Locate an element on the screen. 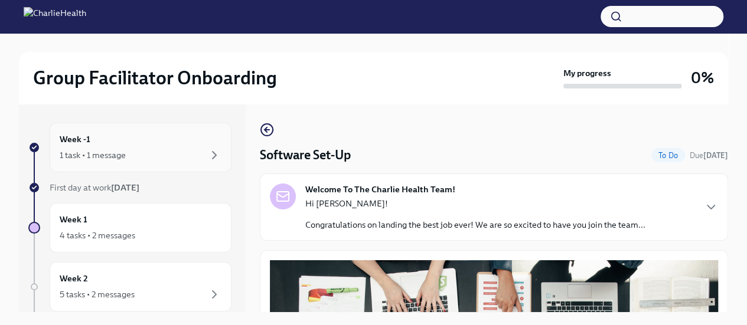  span: First day at work is located at coordinates (94, 188).